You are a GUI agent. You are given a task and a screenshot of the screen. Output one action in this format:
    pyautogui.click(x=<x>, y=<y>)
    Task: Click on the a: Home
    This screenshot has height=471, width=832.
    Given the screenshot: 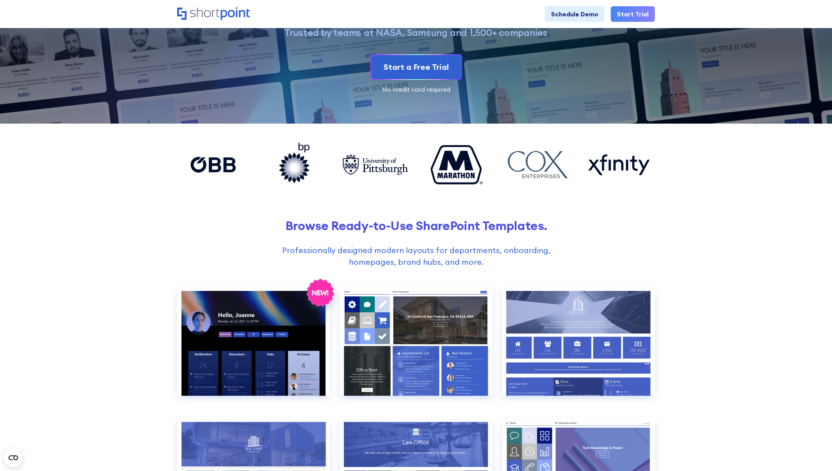 What is the action you would take?
    pyautogui.click(x=213, y=14)
    